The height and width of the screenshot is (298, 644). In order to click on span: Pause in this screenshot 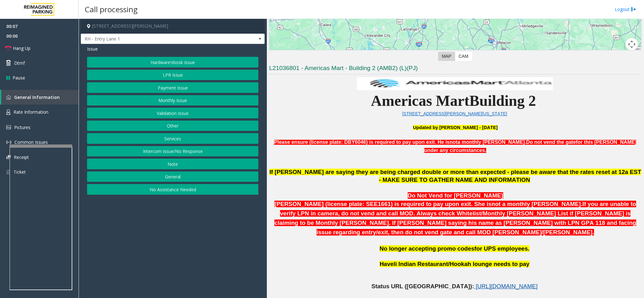, I will do `click(19, 78)`.